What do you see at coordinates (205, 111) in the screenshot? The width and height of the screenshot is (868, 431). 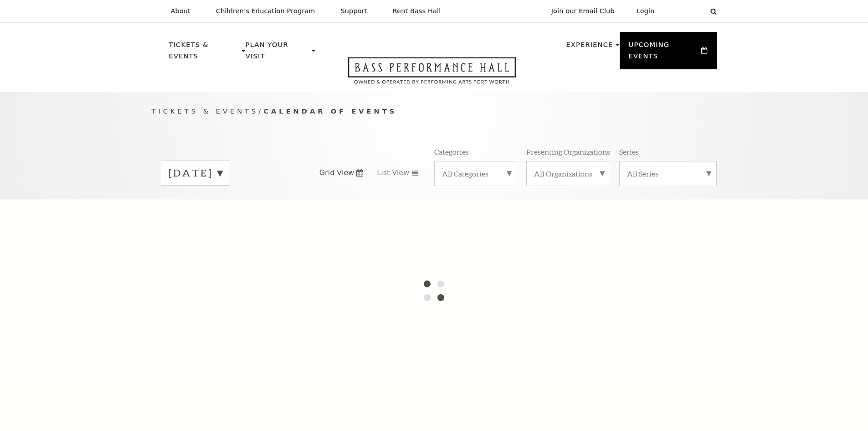 I see `span: Tickets & Events` at bounding box center [205, 111].